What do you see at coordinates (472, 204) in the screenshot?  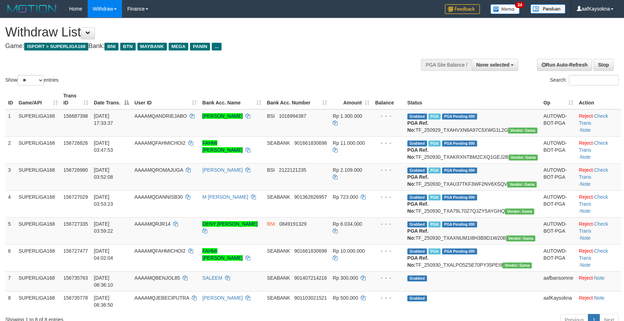 I see `td: TF_250930_TXA79L70Z7QJZY5AYGHQ` at bounding box center [472, 204].